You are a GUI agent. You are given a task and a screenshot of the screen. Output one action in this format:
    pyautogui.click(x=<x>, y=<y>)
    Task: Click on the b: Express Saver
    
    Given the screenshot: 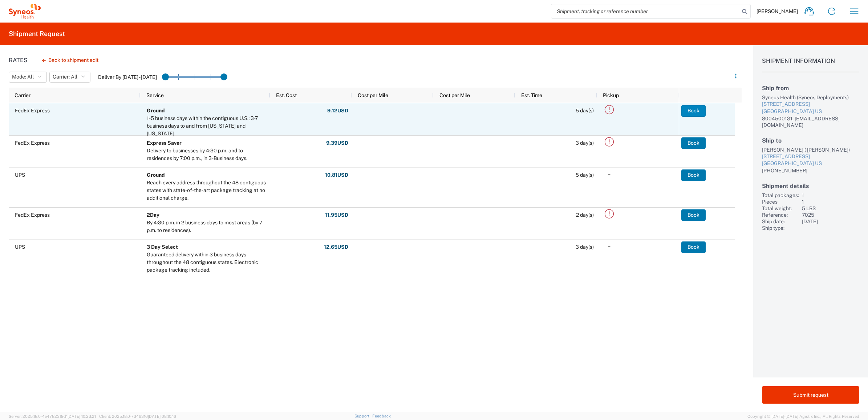 What is the action you would take?
    pyautogui.click(x=165, y=143)
    